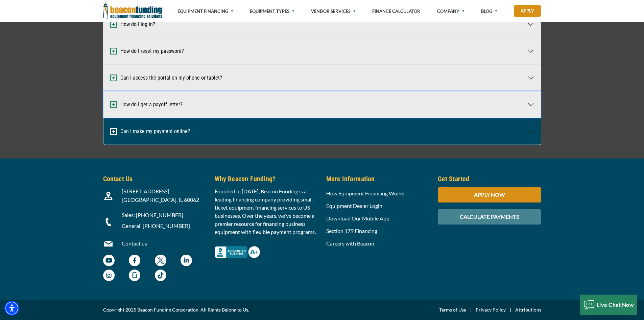  Describe the element at coordinates (161, 276) in the screenshot. I see `a: Beacon Funding TikTok - open in a new tab` at that location.